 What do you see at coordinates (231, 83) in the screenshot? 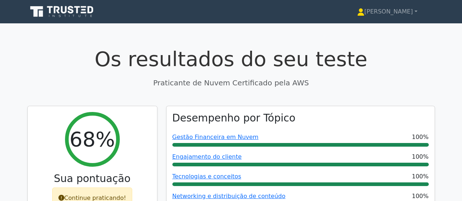
I see `font: Praticante de Nuvem Certificado pela AWS` at bounding box center [231, 83].